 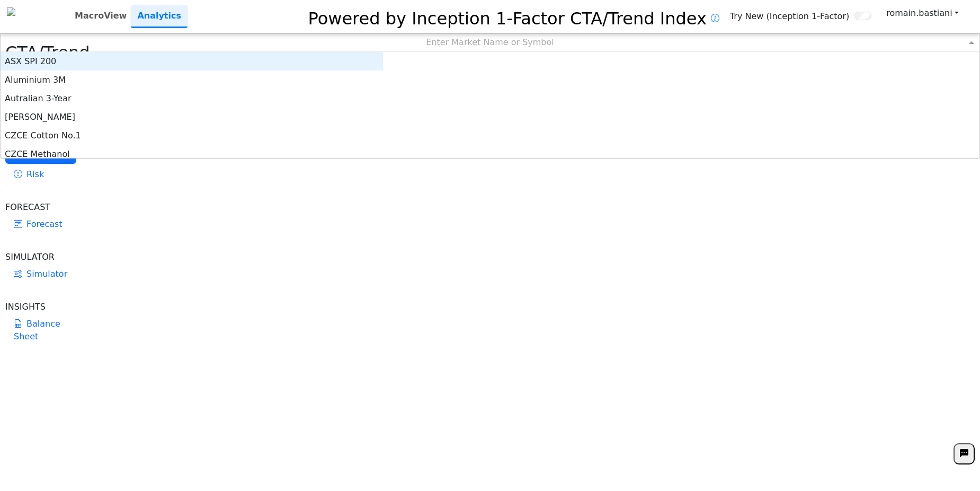 I want to click on a: MacroView, so click(x=101, y=16).